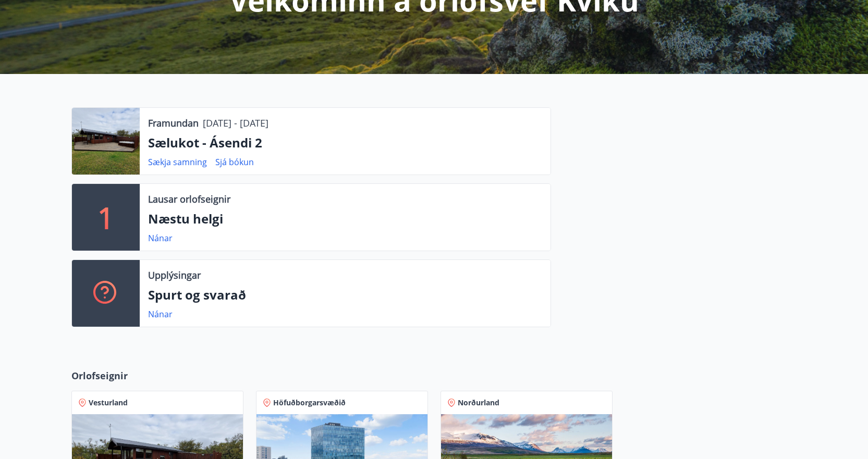 The image size is (868, 459). Describe the element at coordinates (345, 219) in the screenshot. I see `p: Næstu helgi` at that location.